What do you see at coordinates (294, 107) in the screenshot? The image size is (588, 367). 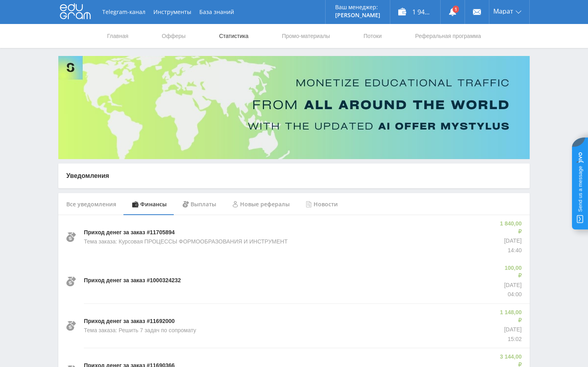 I see `img: Banner` at bounding box center [294, 107].